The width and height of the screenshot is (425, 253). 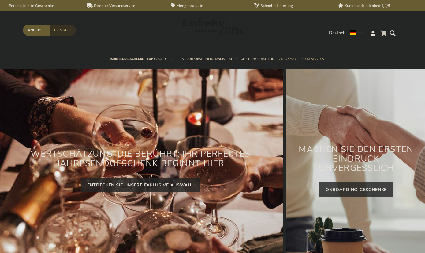 What do you see at coordinates (177, 59) in the screenshot?
I see `span: Gift Sets` at bounding box center [177, 59].